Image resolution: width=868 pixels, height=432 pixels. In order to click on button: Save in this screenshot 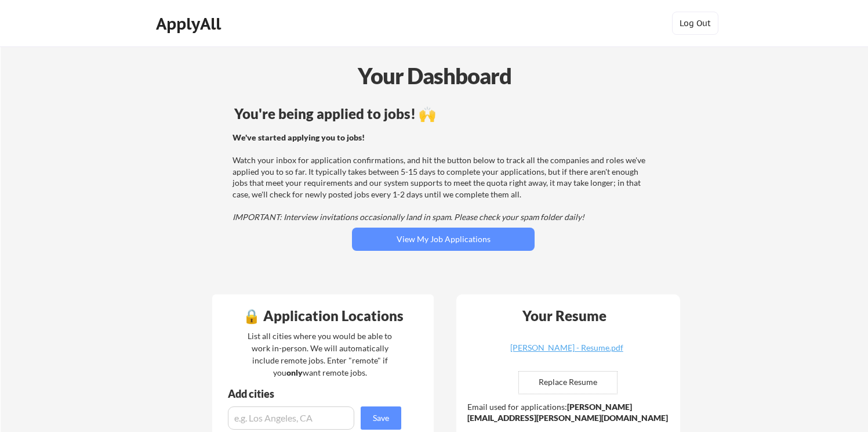, I will do `click(381, 418)`.